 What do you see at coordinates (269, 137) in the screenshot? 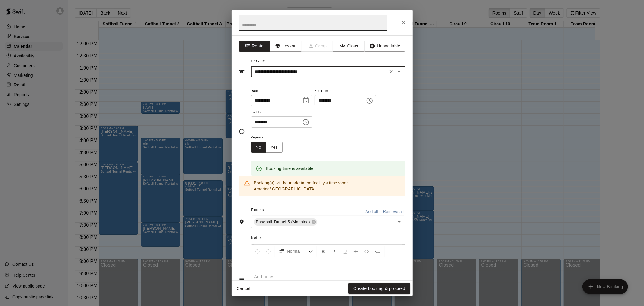
I see `span: Repeats` at bounding box center [269, 137].